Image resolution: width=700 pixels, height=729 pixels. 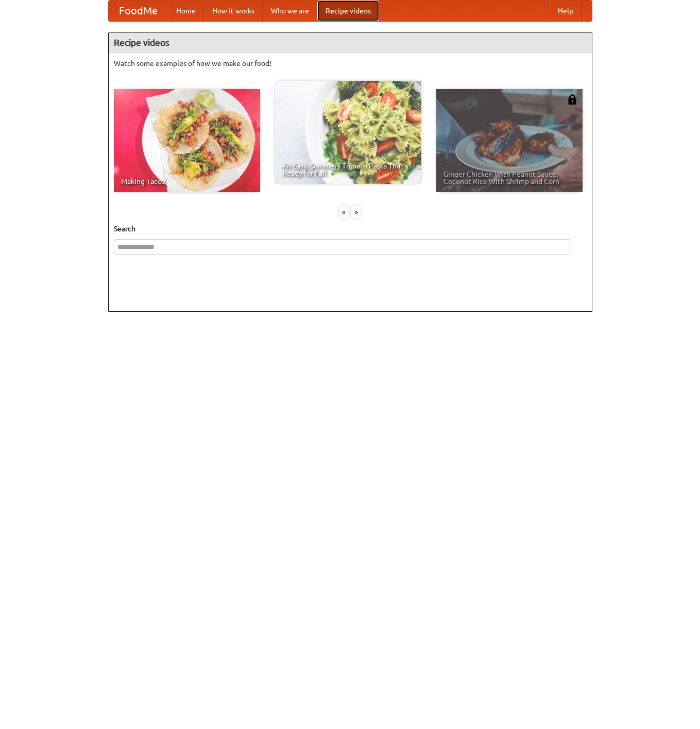 What do you see at coordinates (572, 99) in the screenshot?
I see `img: 483408.png` at bounding box center [572, 99].